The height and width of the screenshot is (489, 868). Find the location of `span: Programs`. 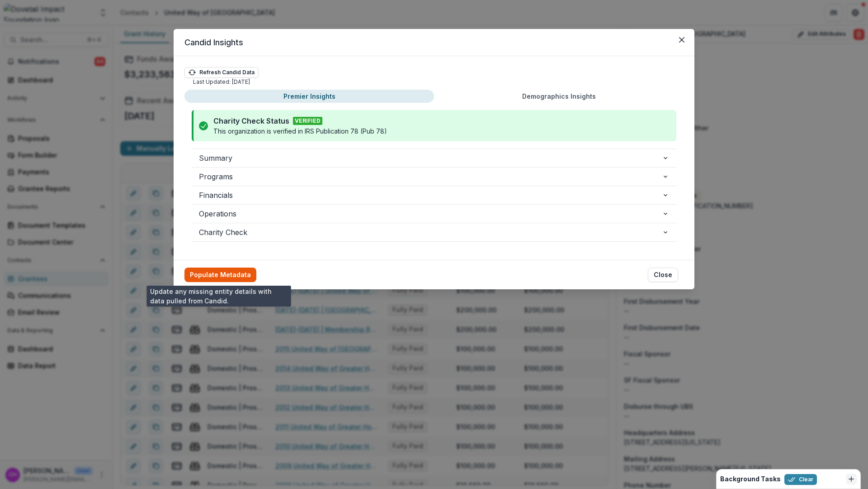

span: Programs is located at coordinates (430, 177).